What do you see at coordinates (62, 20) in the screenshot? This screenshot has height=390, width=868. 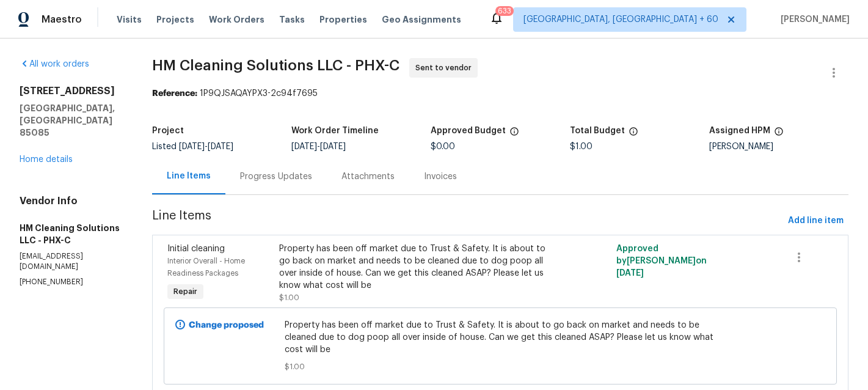 I see `span: Maestro` at bounding box center [62, 20].